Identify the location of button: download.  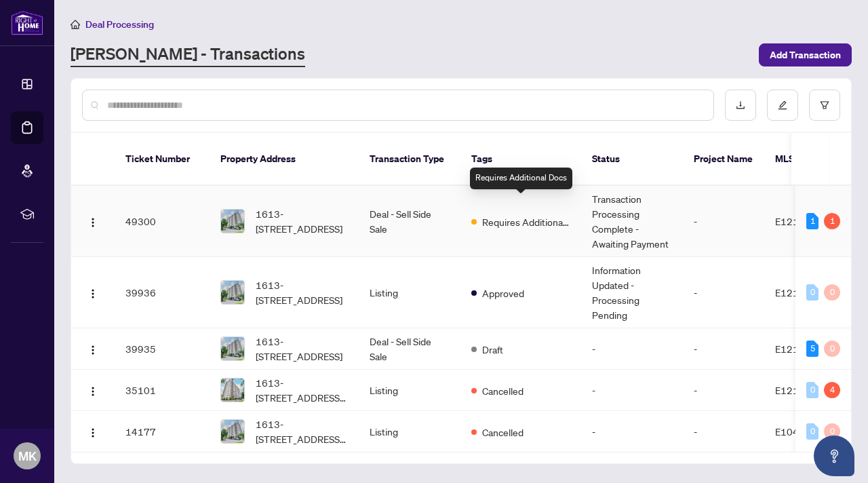
(741, 105).